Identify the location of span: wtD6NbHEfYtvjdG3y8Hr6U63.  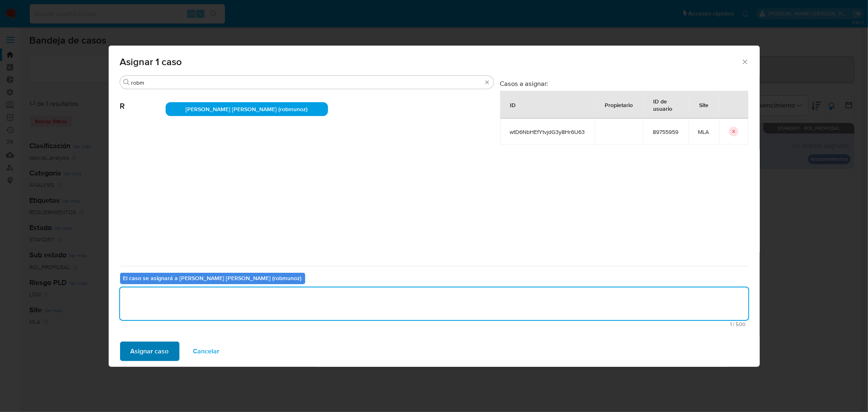
(547, 132).